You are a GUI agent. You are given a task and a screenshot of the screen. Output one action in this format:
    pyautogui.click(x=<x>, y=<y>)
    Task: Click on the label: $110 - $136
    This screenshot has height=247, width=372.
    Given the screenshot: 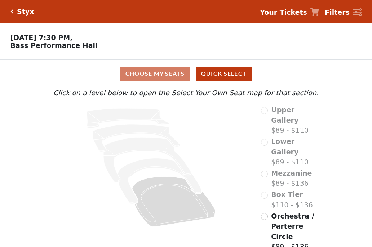 What is the action you would take?
    pyautogui.click(x=292, y=200)
    